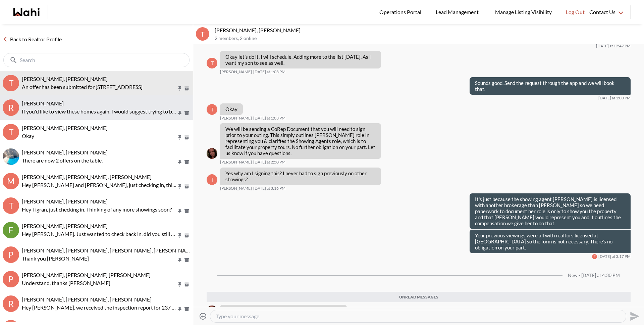  What do you see at coordinates (270, 72) in the screenshot?
I see `time: 2025-10-07T17:03:02.577Z` at bounding box center [270, 72].